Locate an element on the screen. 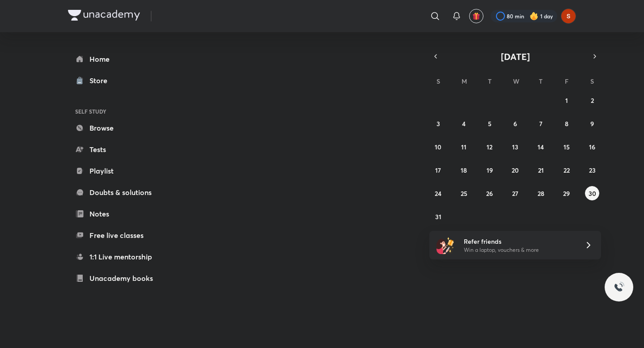 The height and width of the screenshot is (348, 644). abbr: August 2, 2025 is located at coordinates (592, 100).